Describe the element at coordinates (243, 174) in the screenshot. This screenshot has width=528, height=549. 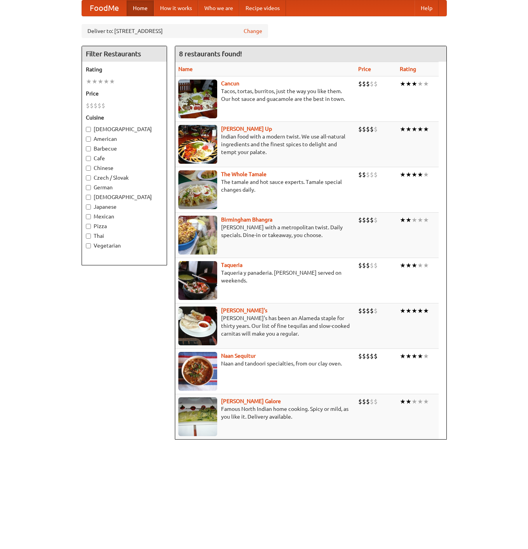
I see `a: The Whole Tamale` at that location.